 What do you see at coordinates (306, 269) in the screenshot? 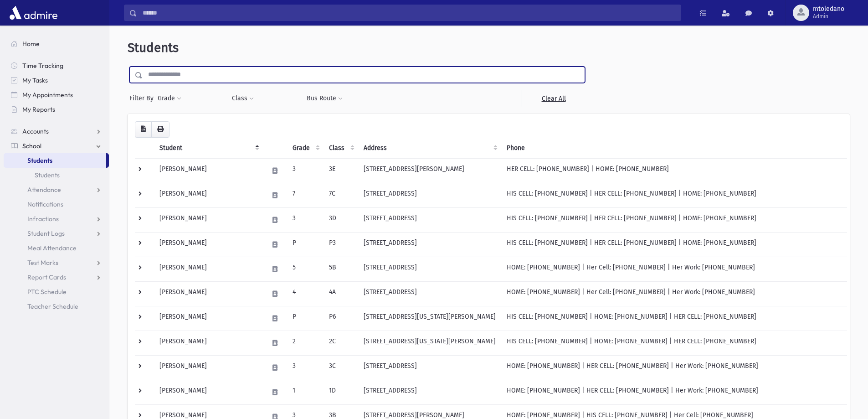
I see `td: 5` at bounding box center [306, 269].